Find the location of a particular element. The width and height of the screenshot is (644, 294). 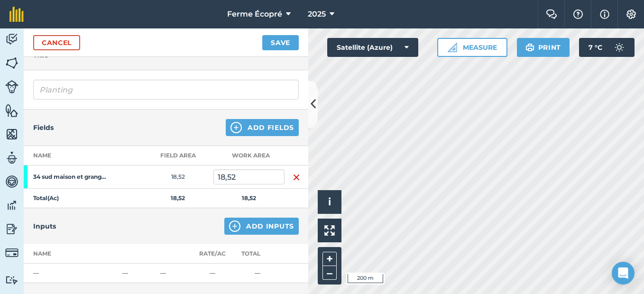

img: A question mark icon is located at coordinates (578, 14).